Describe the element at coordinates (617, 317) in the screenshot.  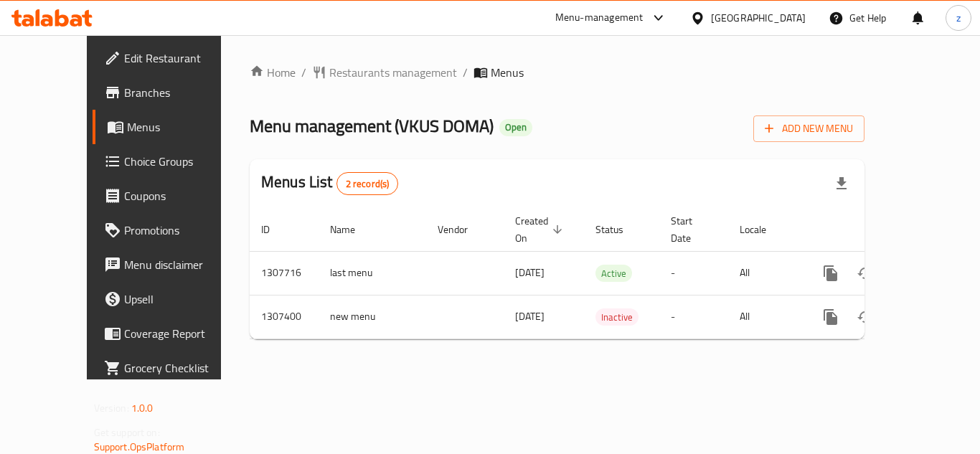
I see `span: Inactive` at that location.